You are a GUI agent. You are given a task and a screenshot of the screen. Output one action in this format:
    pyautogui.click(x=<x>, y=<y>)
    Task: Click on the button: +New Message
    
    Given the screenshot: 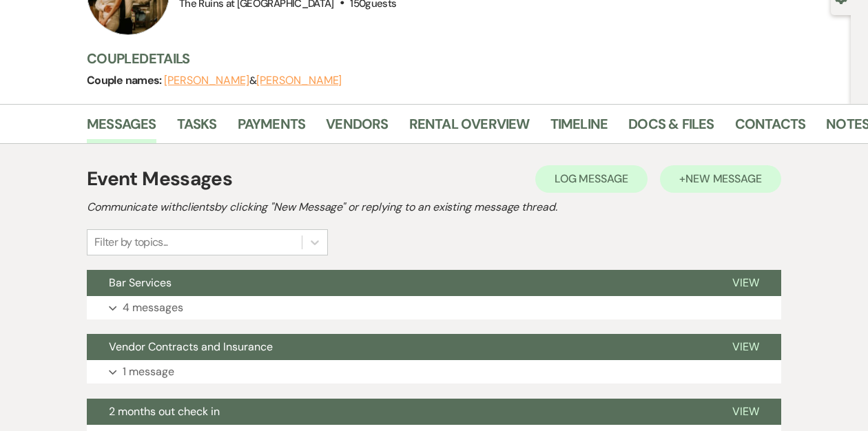 What is the action you would take?
    pyautogui.click(x=721, y=179)
    